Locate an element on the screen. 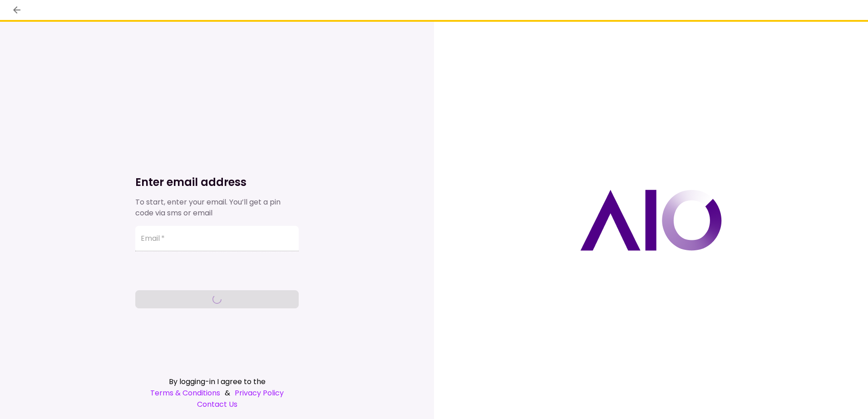  a: Privacy Policy is located at coordinates (259, 393).